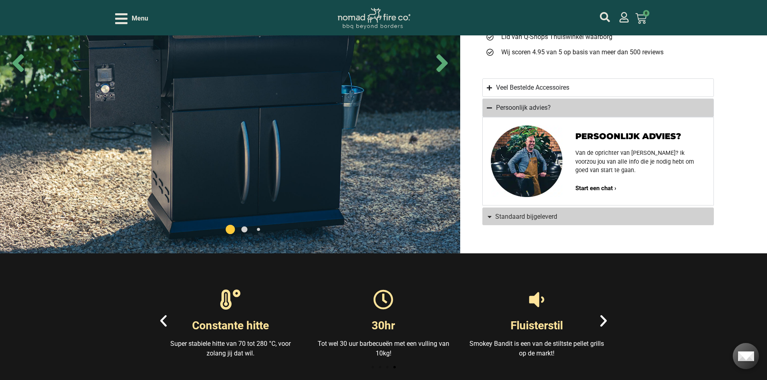  What do you see at coordinates (598, 108) in the screenshot?
I see `summary: Persoonlijk advies?` at bounding box center [598, 108].